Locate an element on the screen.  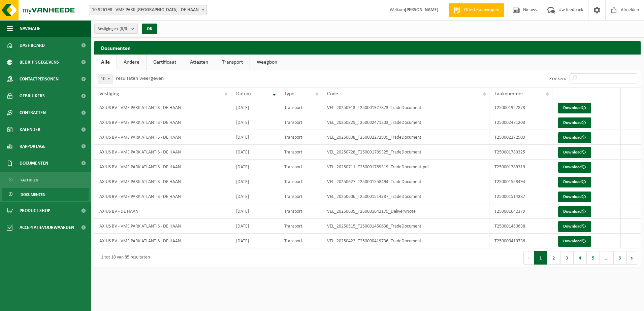
a: Attesten is located at coordinates (199, 62).